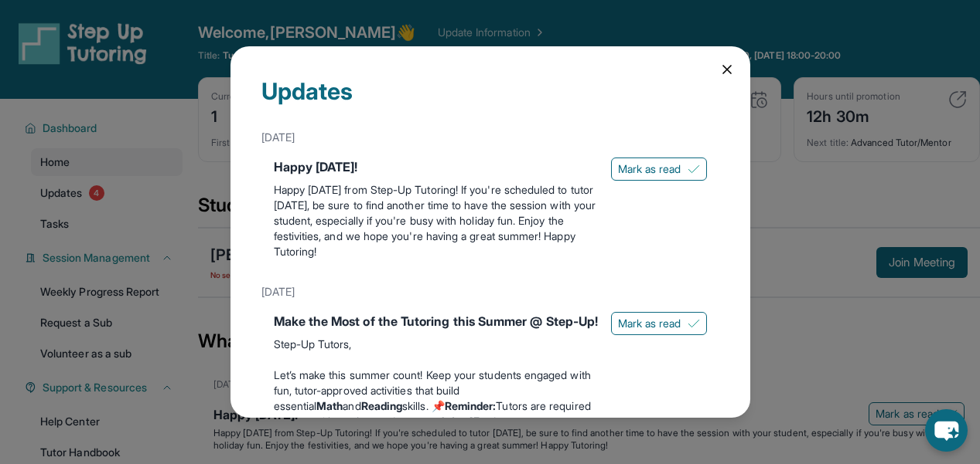 The height and width of the screenshot is (464, 980). Describe the element at coordinates (436, 406) in the screenshot. I see `p: Let’s make this summer count! Keep your students engaged with fun, tutor-approved activities that...` at that location.